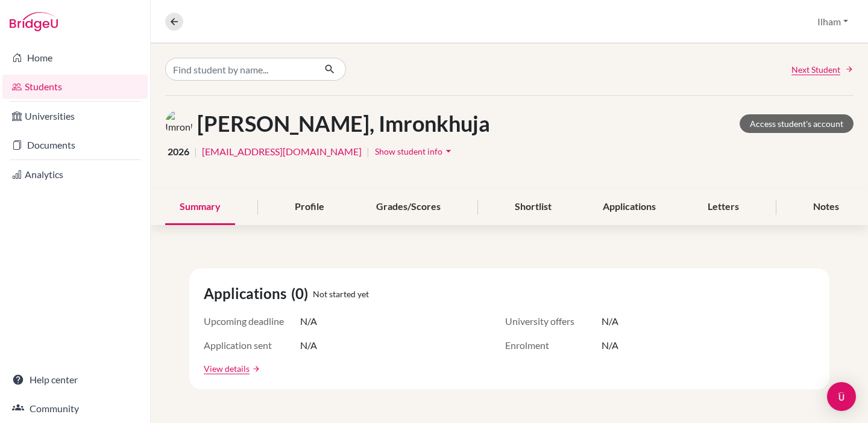  What do you see at coordinates (553, 345) in the screenshot?
I see `span: Enrolment` at bounding box center [553, 345].